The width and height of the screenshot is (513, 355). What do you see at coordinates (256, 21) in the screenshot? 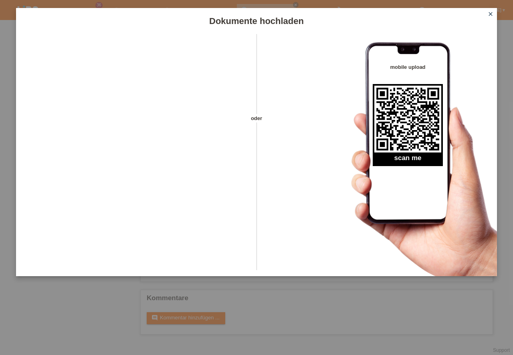
I see `h1: Dokumente hochladen` at bounding box center [256, 21].